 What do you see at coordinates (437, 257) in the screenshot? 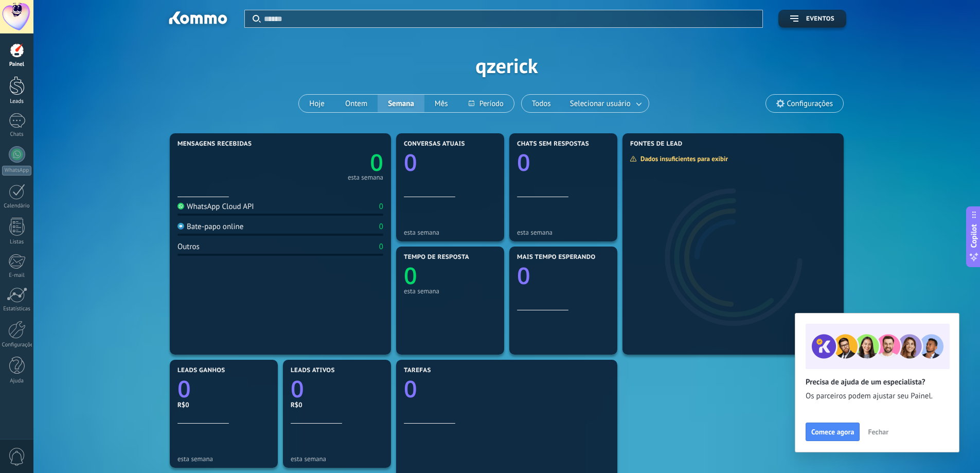
I see `span: Tempo de resposta` at bounding box center [437, 257].